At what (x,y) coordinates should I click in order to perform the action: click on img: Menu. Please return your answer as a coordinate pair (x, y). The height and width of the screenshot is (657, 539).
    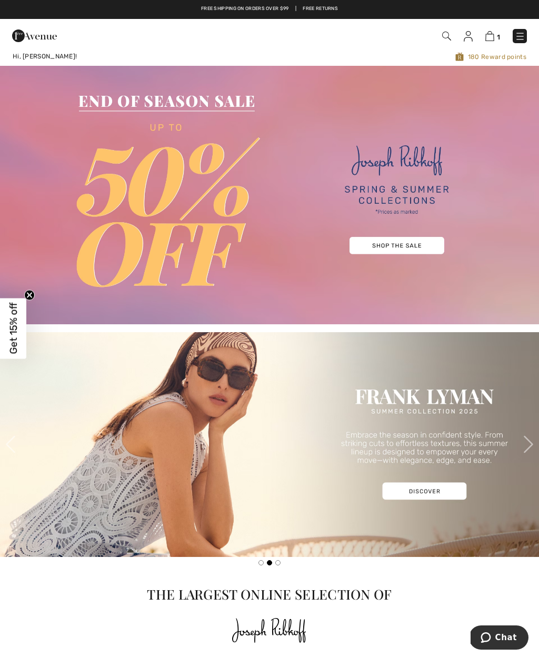
    Looking at the image, I should click on (520, 36).